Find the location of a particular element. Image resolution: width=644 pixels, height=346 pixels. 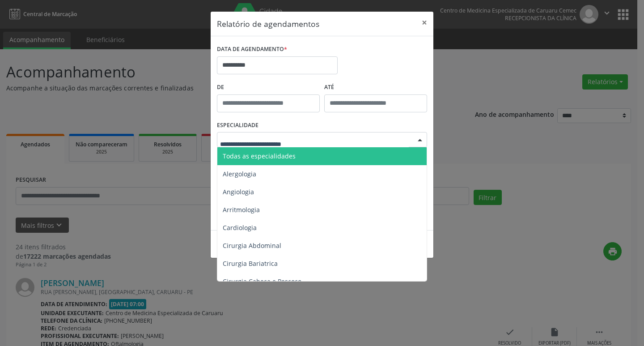

span: Cirurgia Cabeça e Pescoço is located at coordinates (262, 281).